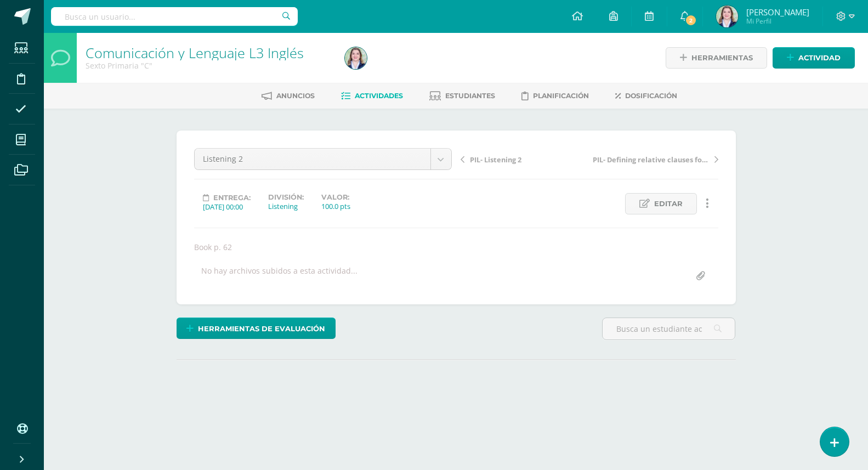 The height and width of the screenshot is (470, 868). I want to click on span: Herramientas de evaluación, so click(262, 328).